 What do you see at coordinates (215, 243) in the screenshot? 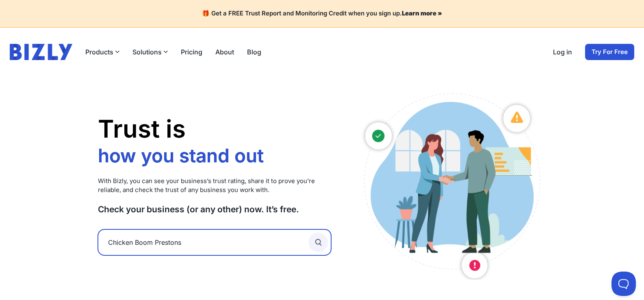
I see `input: Search by Name, ABN or ACN` at bounding box center [215, 243].